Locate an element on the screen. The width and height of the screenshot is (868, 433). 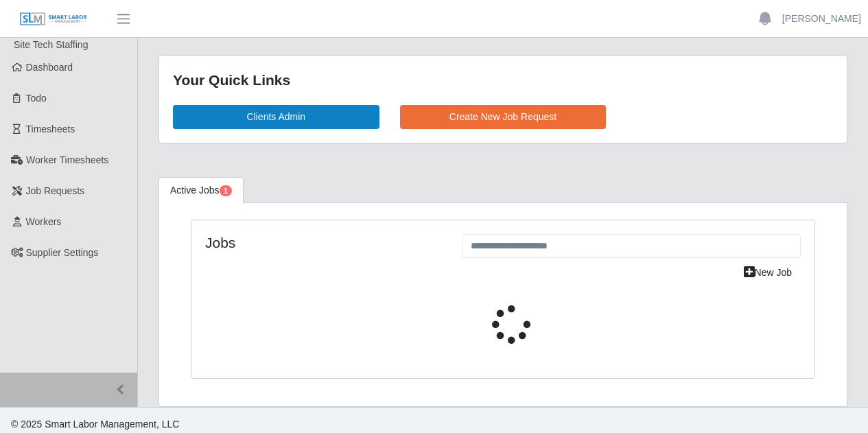
h4: Jobs is located at coordinates (323, 242).